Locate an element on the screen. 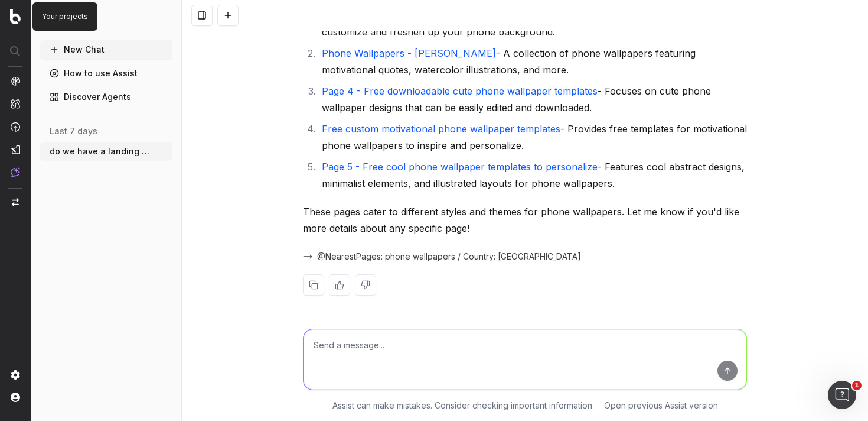  a: Free custom motivational phone wallpaper templates is located at coordinates (441, 129).